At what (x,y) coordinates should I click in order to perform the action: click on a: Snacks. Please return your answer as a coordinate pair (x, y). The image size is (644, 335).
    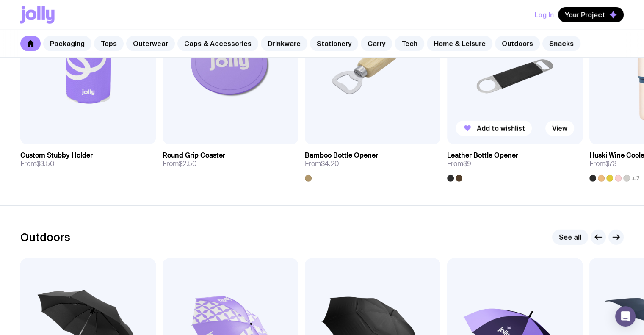
    Looking at the image, I should click on (561, 43).